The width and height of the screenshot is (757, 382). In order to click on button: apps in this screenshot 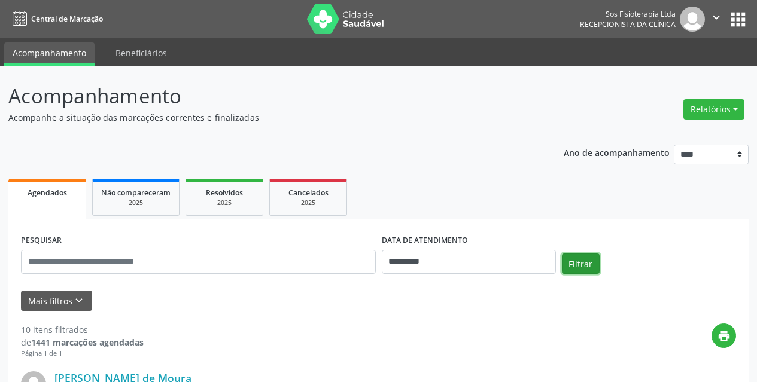, I will do `click(738, 19)`.